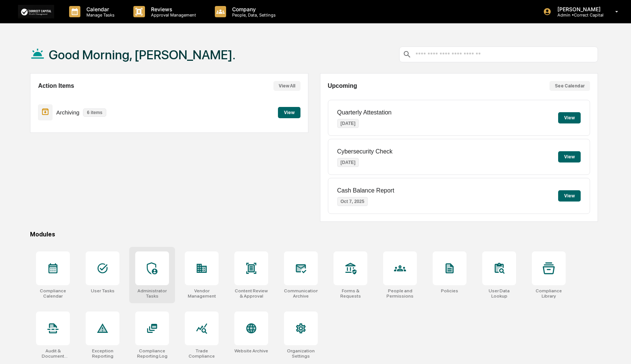 The height and width of the screenshot is (364, 631). Describe the element at coordinates (570, 86) in the screenshot. I see `a: See Calendar` at that location.